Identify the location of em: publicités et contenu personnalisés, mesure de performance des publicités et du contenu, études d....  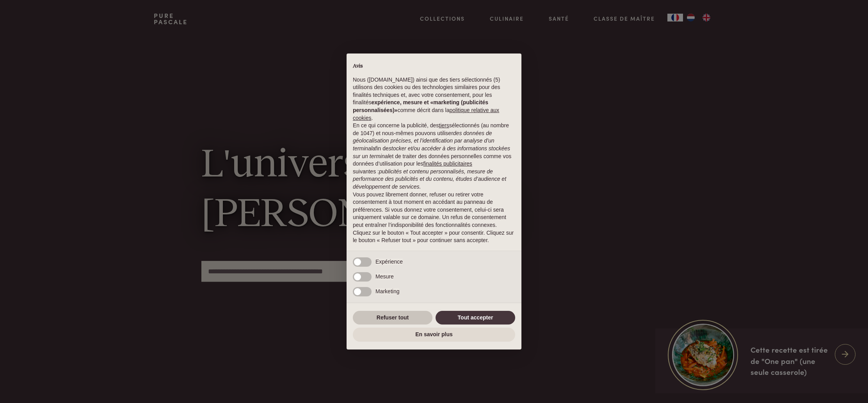
(429, 178).